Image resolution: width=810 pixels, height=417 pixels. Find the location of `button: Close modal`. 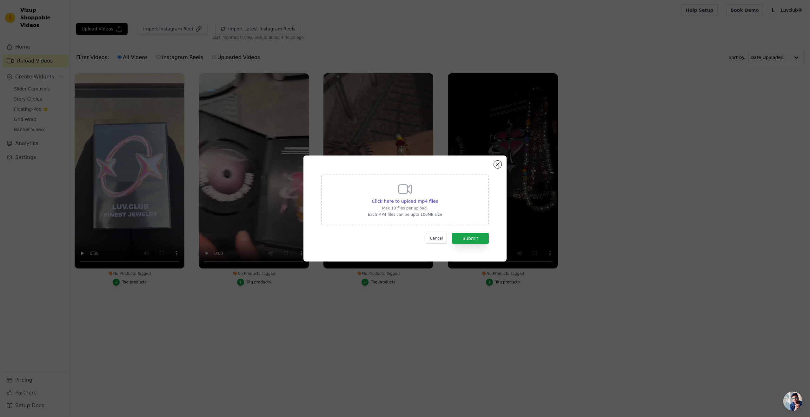

button: Close modal is located at coordinates (497, 164).